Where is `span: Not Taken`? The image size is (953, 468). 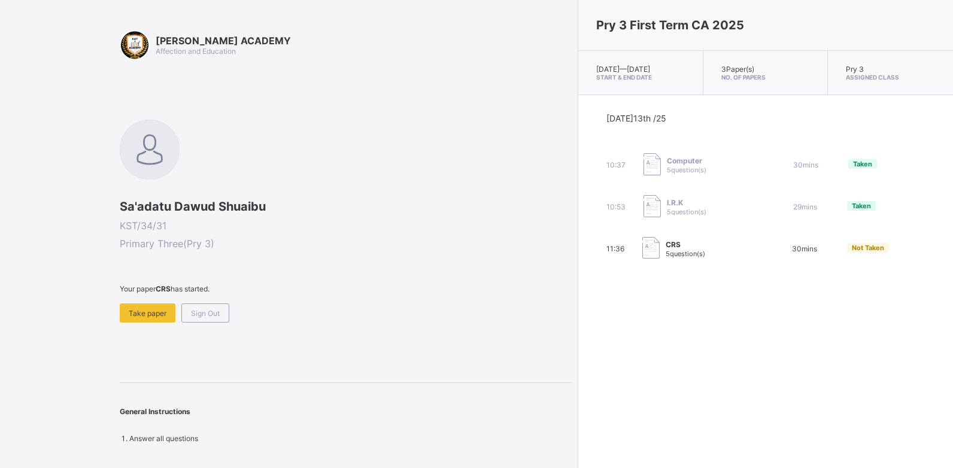 span: Not Taken is located at coordinates (868, 248).